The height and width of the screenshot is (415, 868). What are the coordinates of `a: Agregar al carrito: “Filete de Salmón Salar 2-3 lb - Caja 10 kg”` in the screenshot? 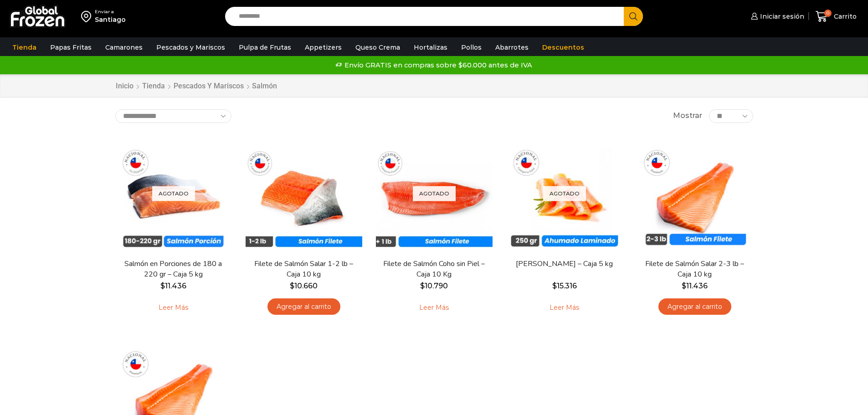 It's located at (695, 307).